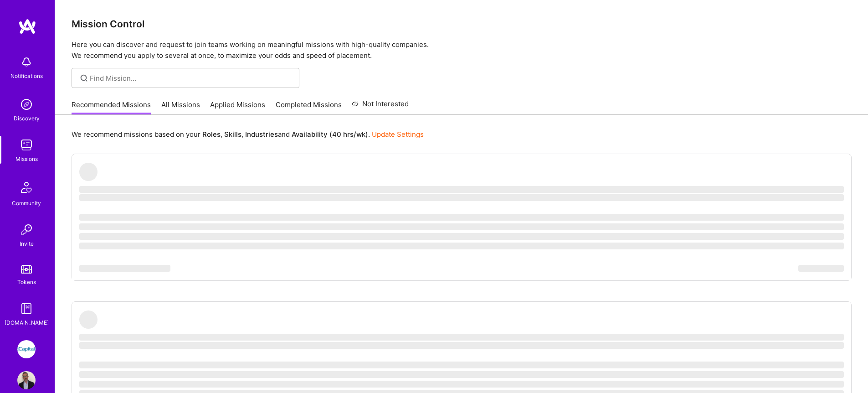  I want to click on b: Roles, so click(211, 134).